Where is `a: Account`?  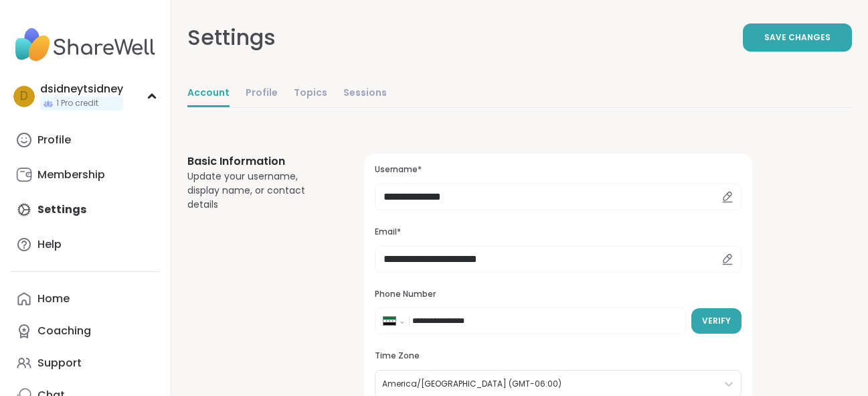 a: Account is located at coordinates (208, 93).